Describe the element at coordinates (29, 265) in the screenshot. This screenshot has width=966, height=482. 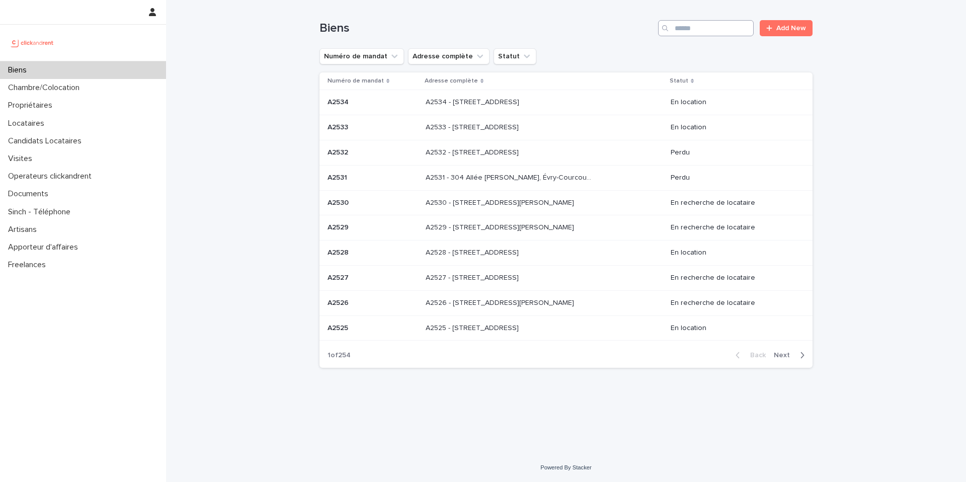
I see `p: Freelances` at that location.